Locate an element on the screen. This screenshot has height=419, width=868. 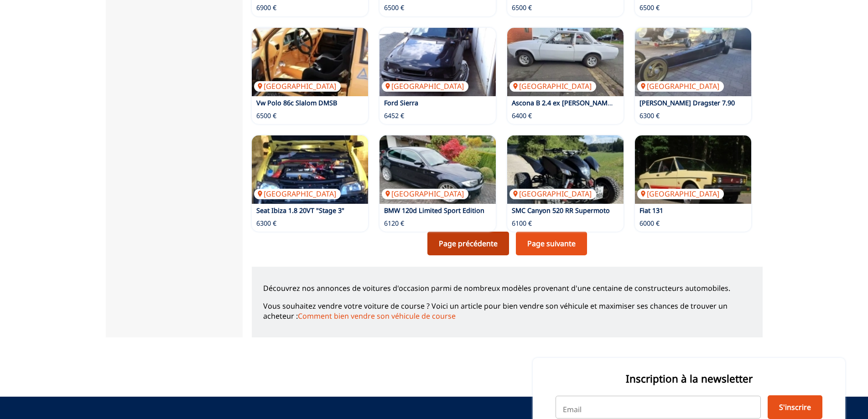
a: Fiat 131 is located at coordinates (651, 210).